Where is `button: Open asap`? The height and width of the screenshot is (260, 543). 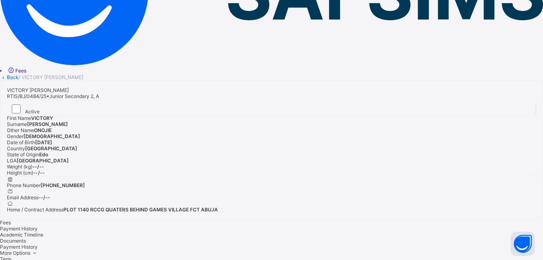 button: Open asap is located at coordinates (523, 243).